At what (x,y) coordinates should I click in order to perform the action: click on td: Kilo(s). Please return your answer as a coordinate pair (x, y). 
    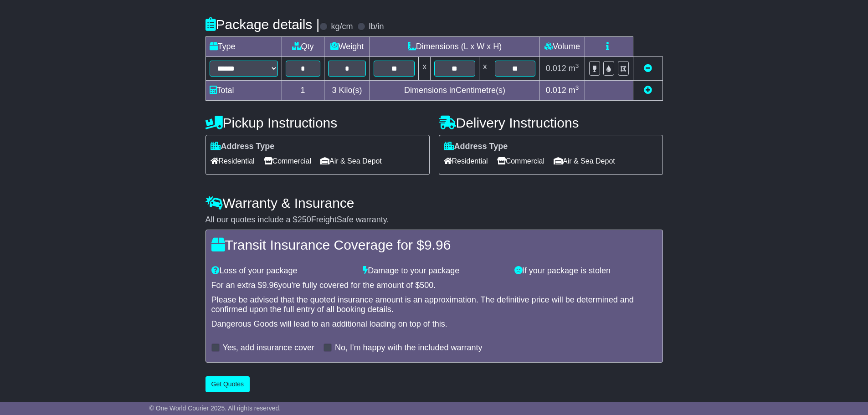
    Looking at the image, I should click on (347, 90).